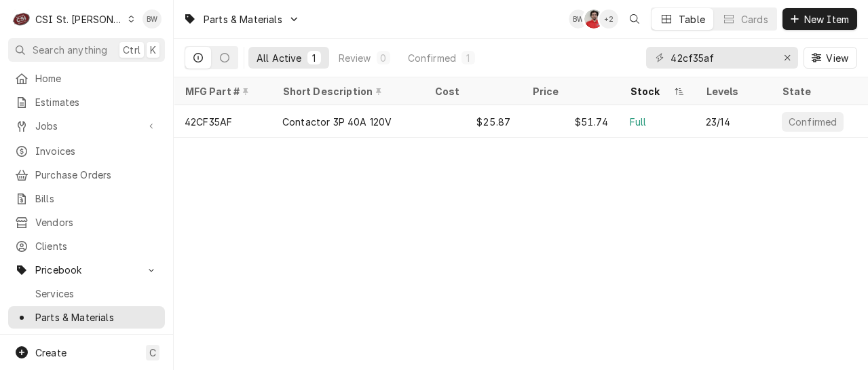 Image resolution: width=868 pixels, height=370 pixels. I want to click on div: All Active, so click(279, 57).